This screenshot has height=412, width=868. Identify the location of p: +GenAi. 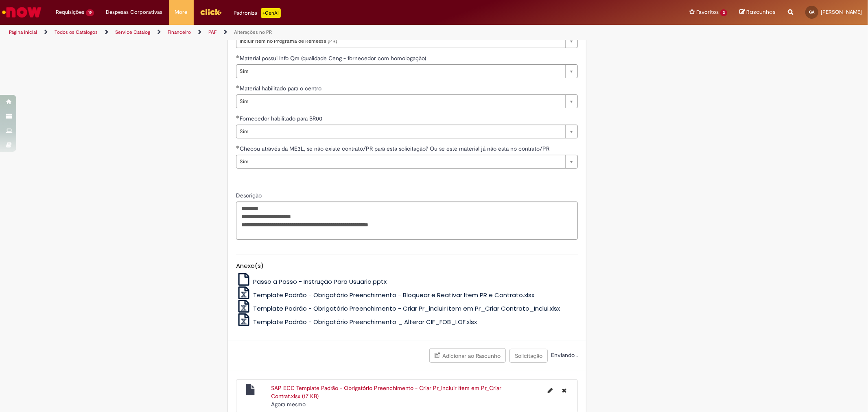
(271, 13).